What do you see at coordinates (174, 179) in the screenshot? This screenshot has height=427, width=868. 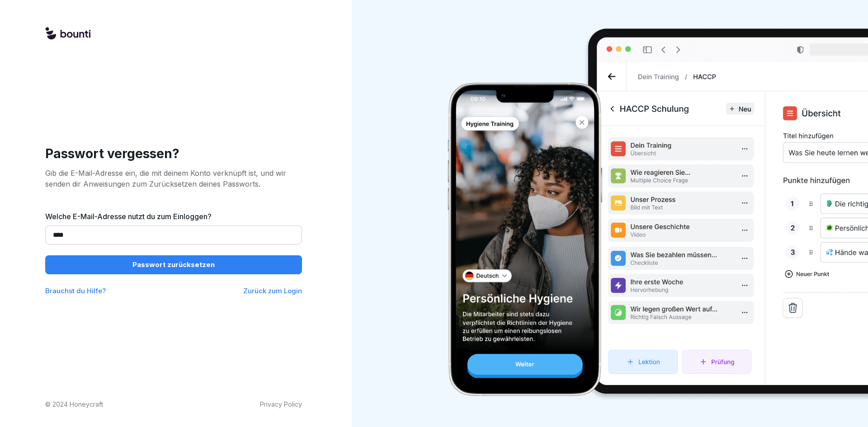 I see `p: Gib die E-Mail-Adresse ein, die mit deinem Konto verknüpft ist, und wir senden dir Anweisungen zu...` at bounding box center [174, 179].